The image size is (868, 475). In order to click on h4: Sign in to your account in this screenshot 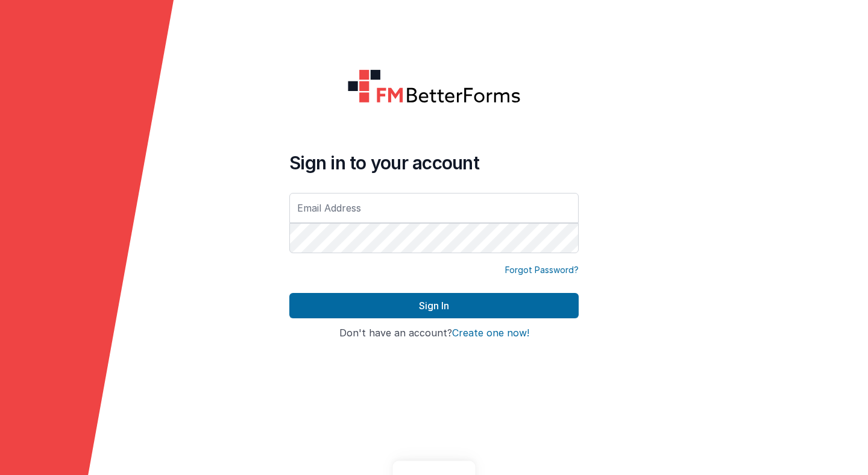, I will do `click(434, 163)`.